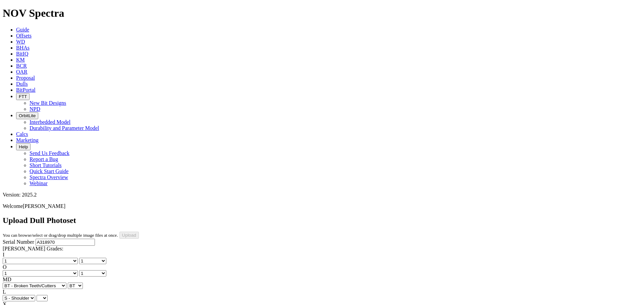 This screenshot has height=305, width=644. I want to click on a: Offsets, so click(24, 36).